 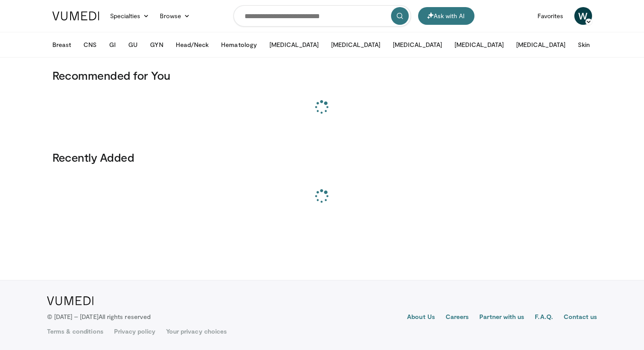 What do you see at coordinates (583, 16) in the screenshot?
I see `span: W` at bounding box center [583, 16].